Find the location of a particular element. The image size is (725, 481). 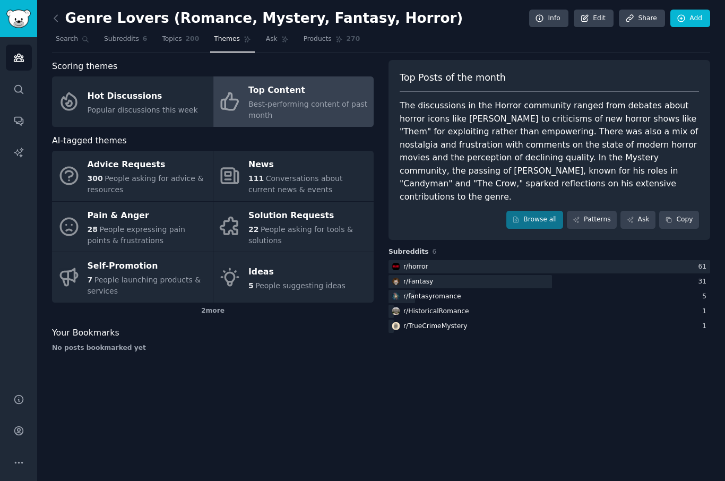

div: 31 is located at coordinates (704, 282).